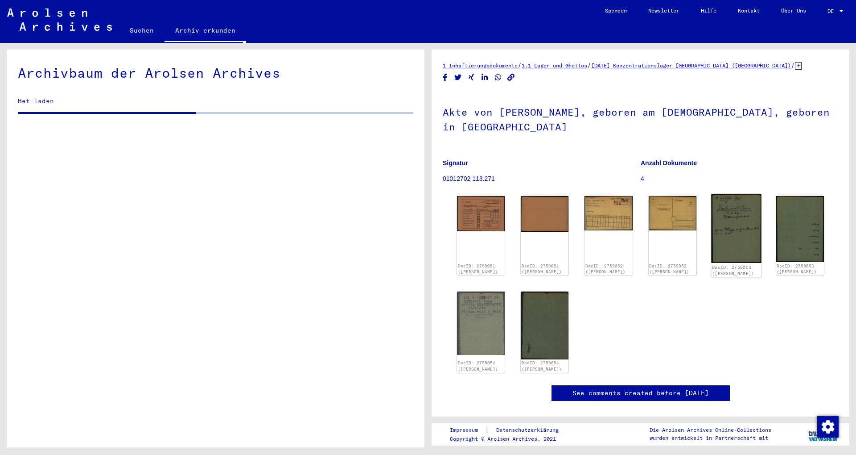 This screenshot has height=455, width=856. What do you see at coordinates (498, 77) in the screenshot?
I see `button: Share on WhatsApp` at bounding box center [498, 77].